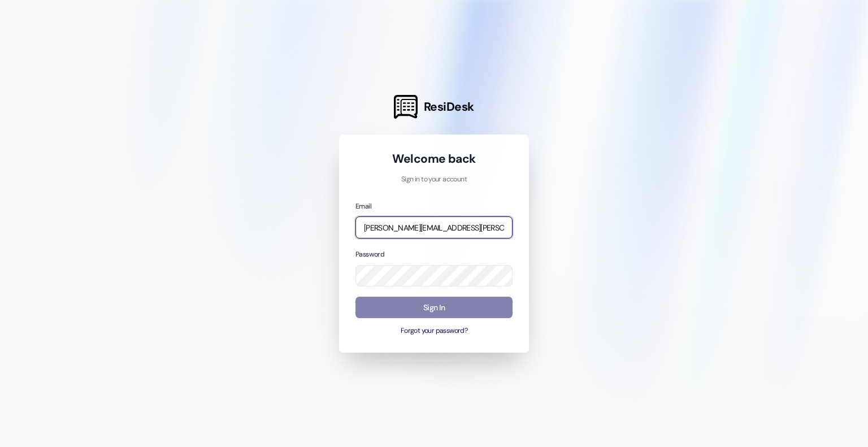 Image resolution: width=868 pixels, height=447 pixels. Describe the element at coordinates (434, 227) in the screenshot. I see `input: name@example.com` at that location.